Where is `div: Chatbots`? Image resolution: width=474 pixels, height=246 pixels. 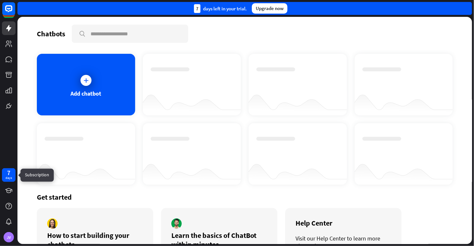 div: Chatbots is located at coordinates (51, 34).